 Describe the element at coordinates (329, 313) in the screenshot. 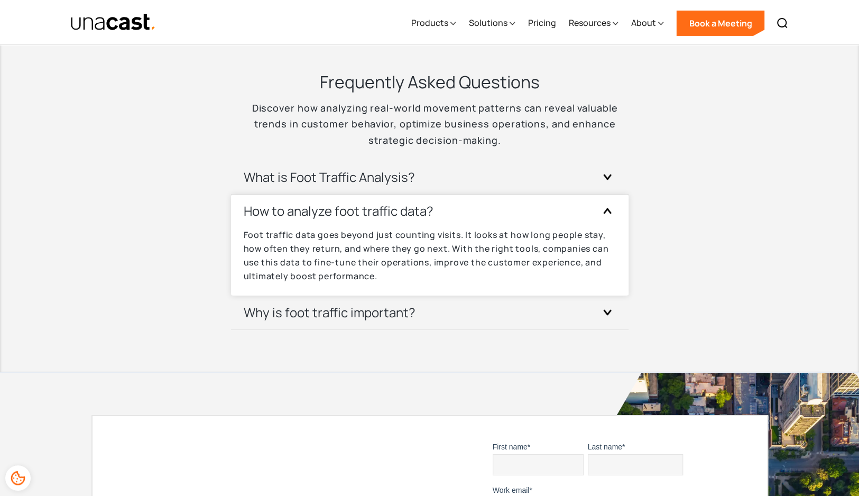

I see `h3: Why is foot traffic important?` at that location.